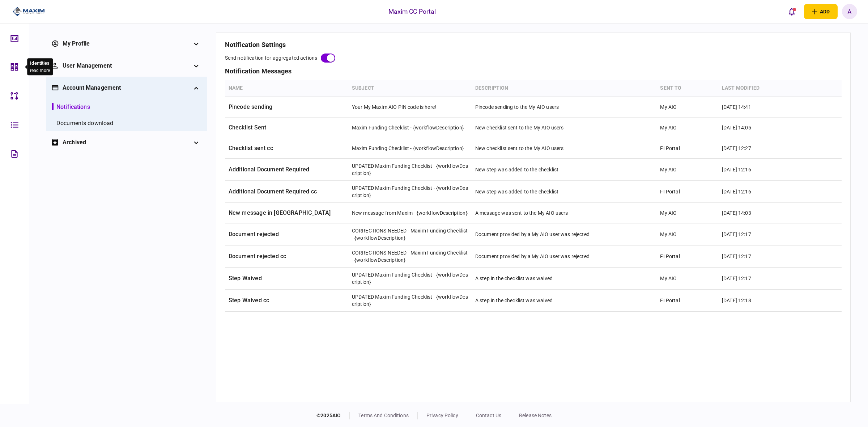 This screenshot has width=868, height=427. I want to click on a: notifications, so click(71, 107).